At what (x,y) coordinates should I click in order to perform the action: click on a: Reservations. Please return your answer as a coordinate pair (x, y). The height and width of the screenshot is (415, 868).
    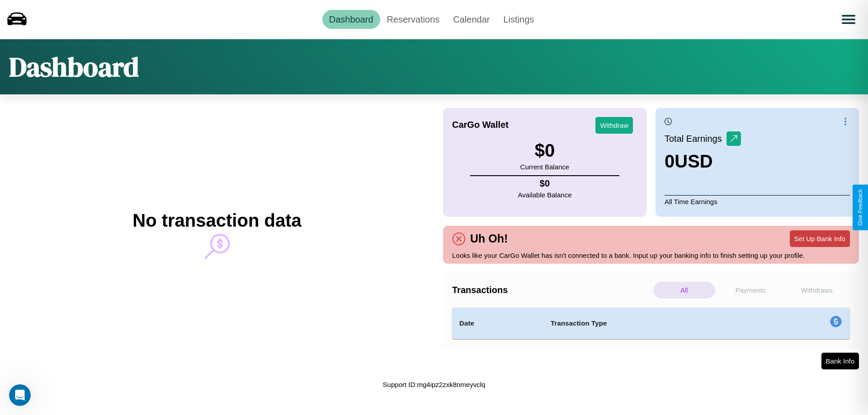
    Looking at the image, I should click on (413, 20).